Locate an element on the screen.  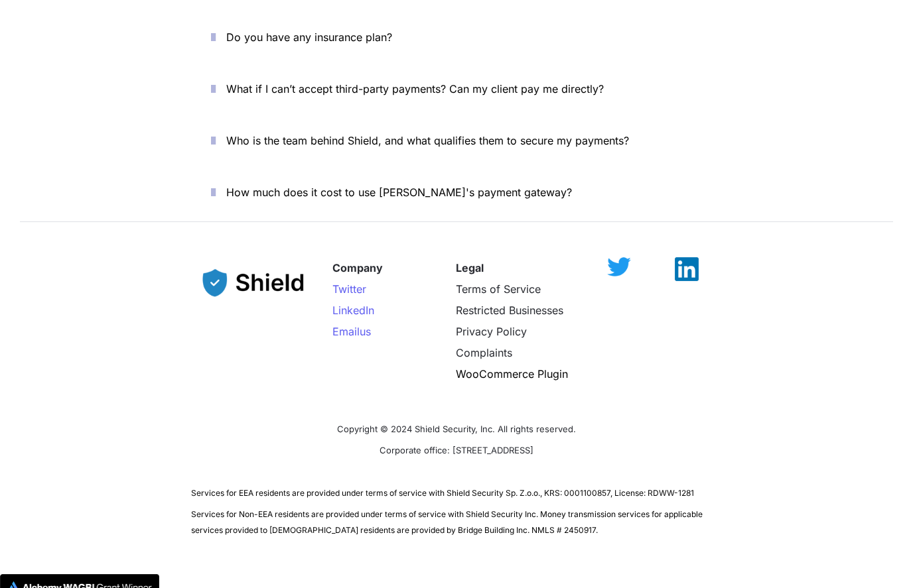
strong: Company is located at coordinates (357, 268).